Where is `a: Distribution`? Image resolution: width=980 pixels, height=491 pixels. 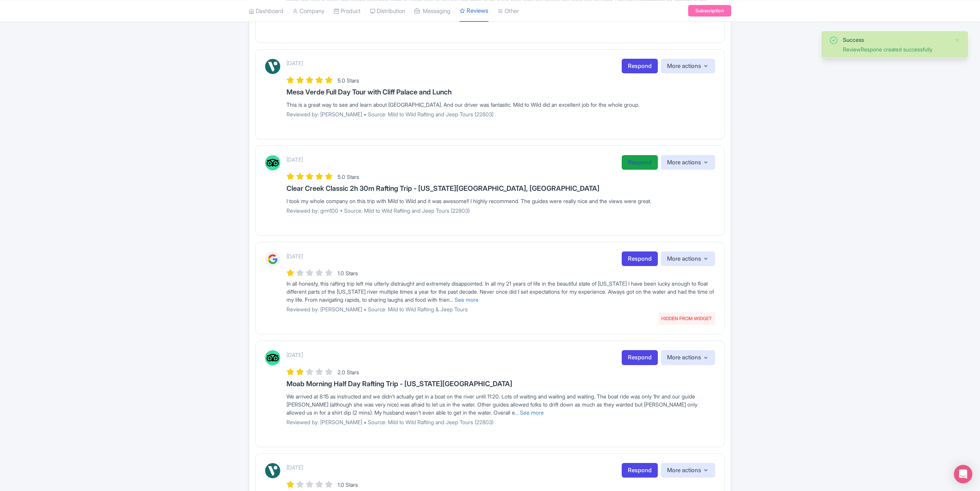
a: Distribution is located at coordinates (387, 11).